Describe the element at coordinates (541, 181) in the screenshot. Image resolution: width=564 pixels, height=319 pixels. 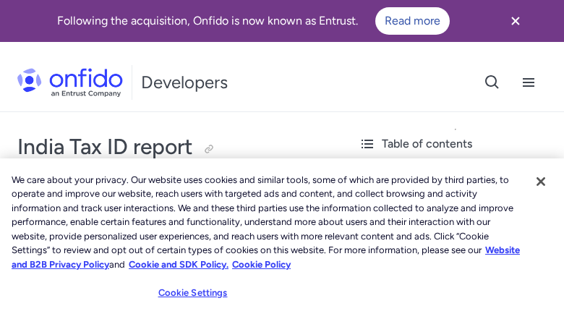
I see `button: Close` at that location.